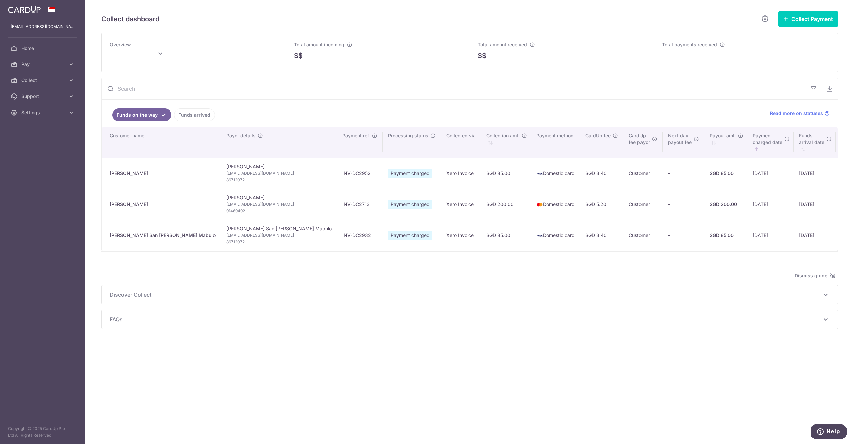 This screenshot has height=444, width=854. I want to click on span: Total amount incoming, so click(319, 44).